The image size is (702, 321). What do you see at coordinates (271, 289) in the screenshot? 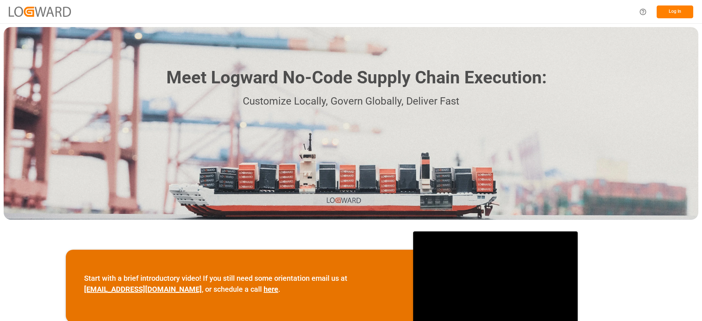
I see `a: here` at bounding box center [271, 289].